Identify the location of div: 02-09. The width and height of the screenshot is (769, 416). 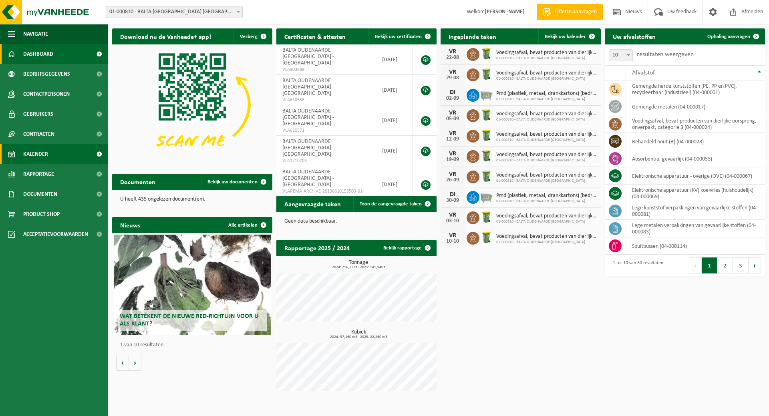
(453, 99).